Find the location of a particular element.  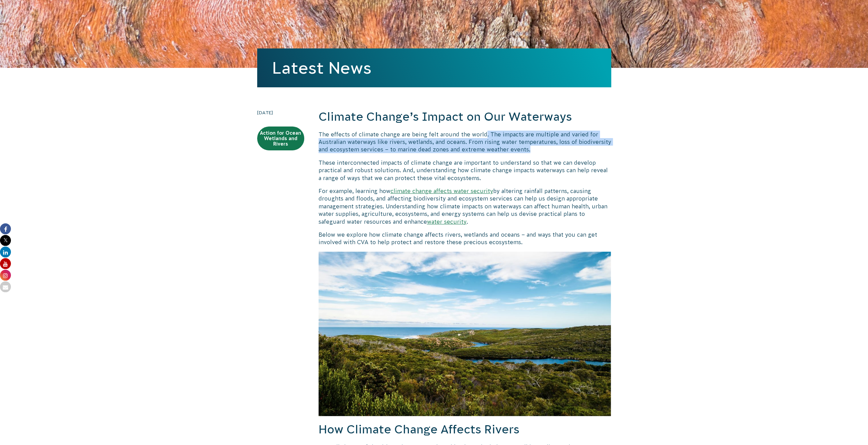

h2: Climate Change’s Impact on Our Waterways is located at coordinates (465, 117).